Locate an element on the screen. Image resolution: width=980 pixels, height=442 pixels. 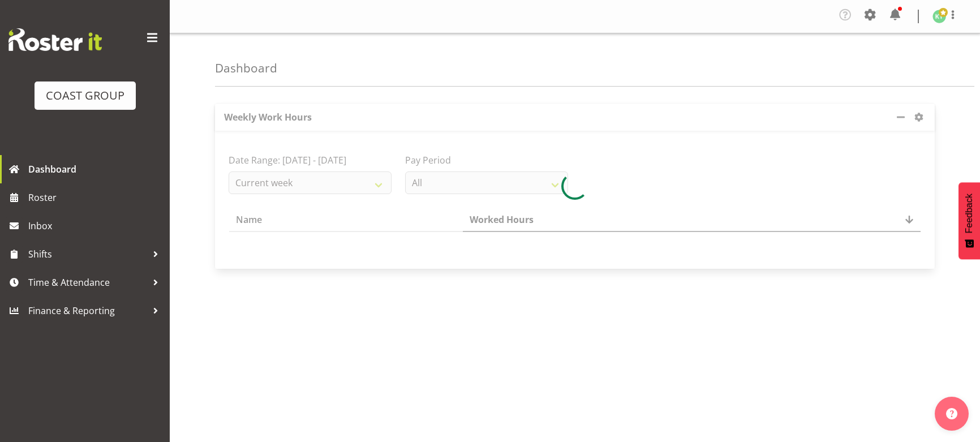
div: COAST GROUP is located at coordinates (85, 96).